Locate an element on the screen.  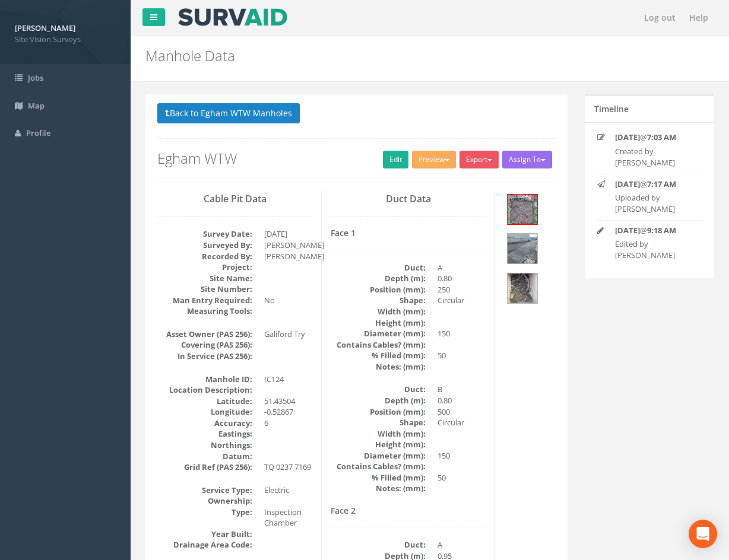
span: Site Vision Surveys is located at coordinates (66, 39).